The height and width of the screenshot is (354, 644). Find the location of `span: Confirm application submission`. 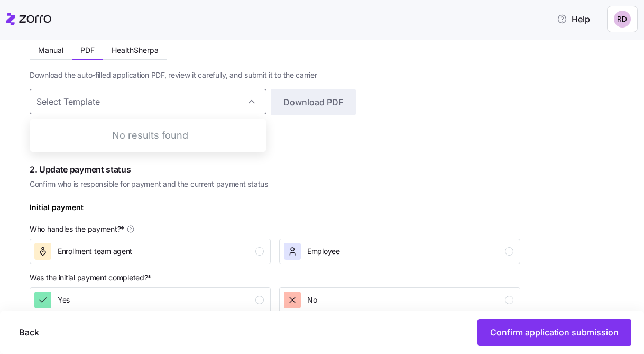

span: Confirm application submission is located at coordinates (554, 332).